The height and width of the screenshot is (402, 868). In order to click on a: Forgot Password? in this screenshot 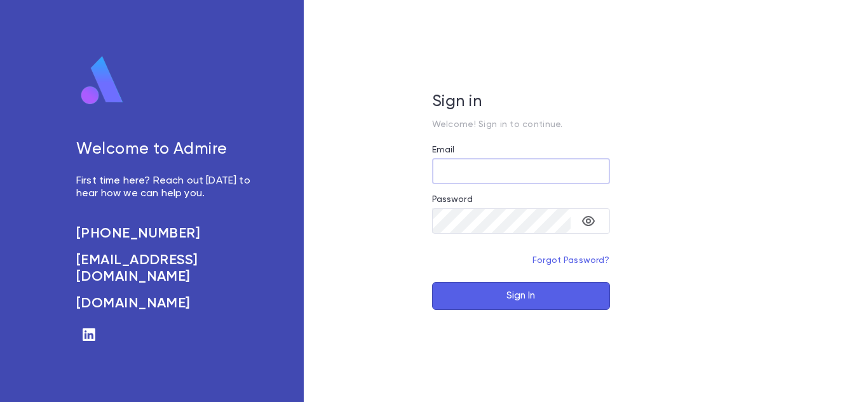, I will do `click(571, 260)`.